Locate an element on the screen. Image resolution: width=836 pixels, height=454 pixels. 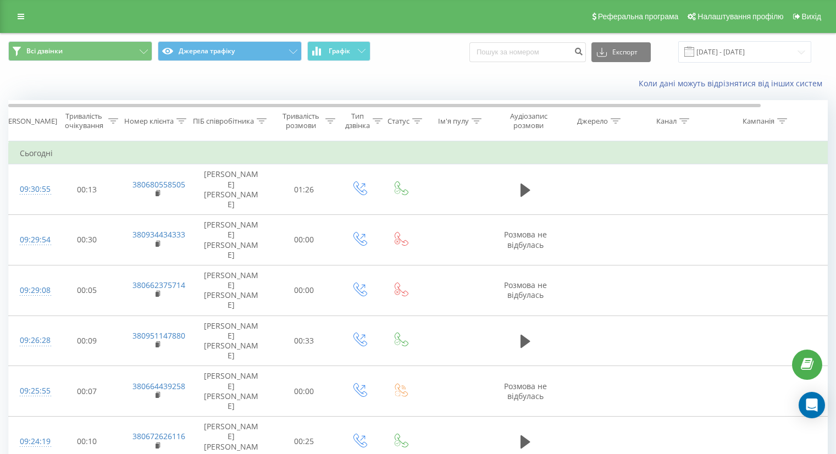
a: 380664439258 is located at coordinates (159, 386).